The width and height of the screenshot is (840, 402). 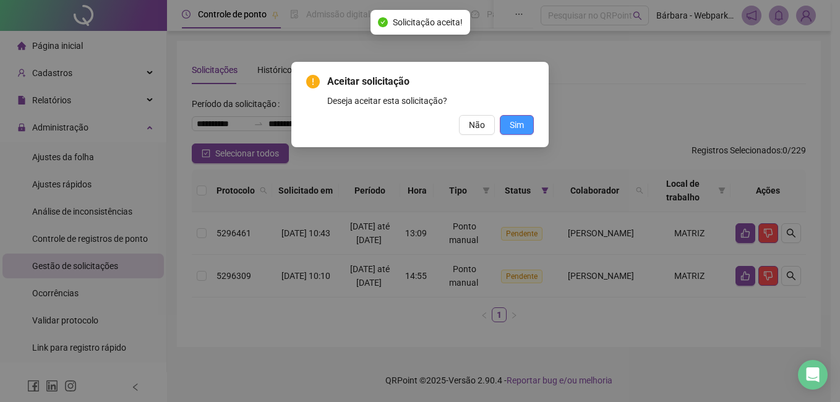 I want to click on span: exclamation-circle, so click(x=313, y=82).